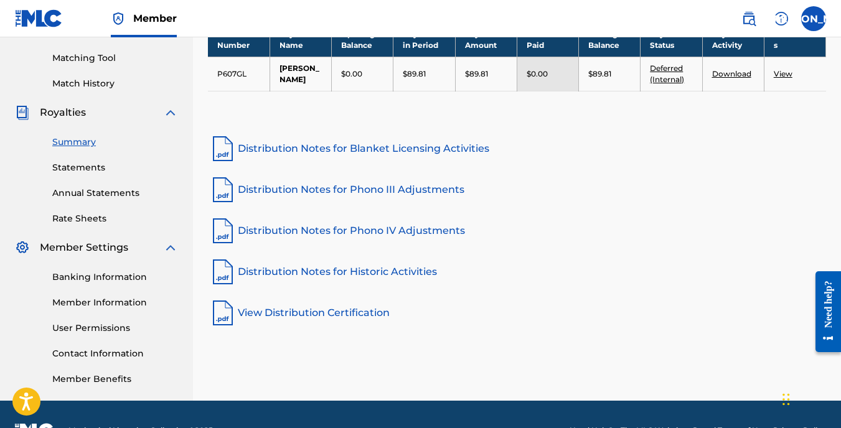 Image resolution: width=841 pixels, height=428 pixels. What do you see at coordinates (115, 303) in the screenshot?
I see `a: Member Information` at bounding box center [115, 303].